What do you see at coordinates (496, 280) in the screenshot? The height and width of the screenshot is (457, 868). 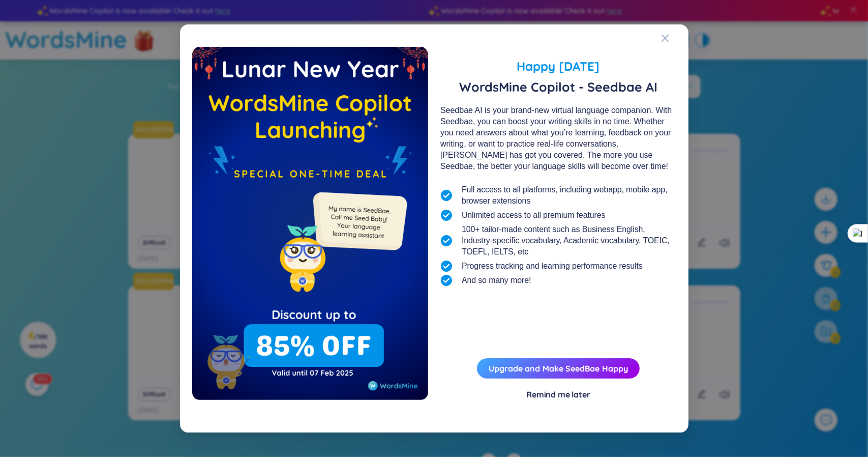 I see `span: And so many more!` at bounding box center [496, 280].